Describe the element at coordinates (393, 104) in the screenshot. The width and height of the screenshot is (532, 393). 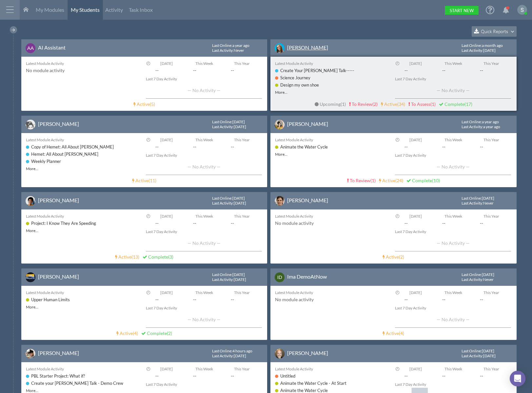
I see `a: Active(34)` at that location.